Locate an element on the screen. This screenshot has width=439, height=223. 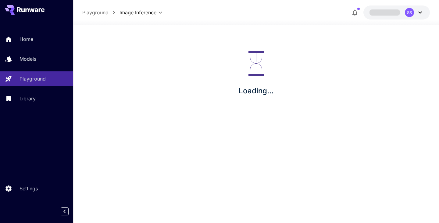
p: Home is located at coordinates (26, 39).